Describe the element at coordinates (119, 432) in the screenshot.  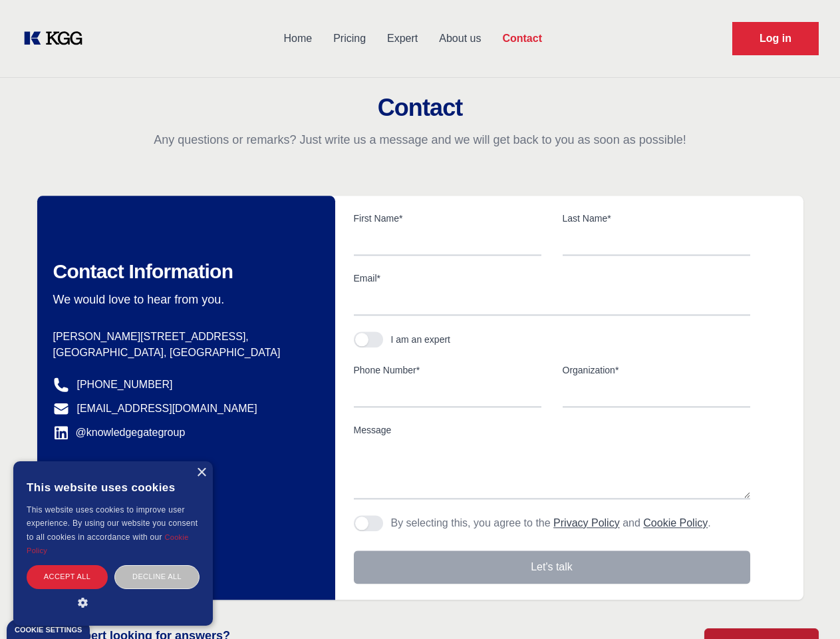
I see `a: @knowledgegategroup` at that location.